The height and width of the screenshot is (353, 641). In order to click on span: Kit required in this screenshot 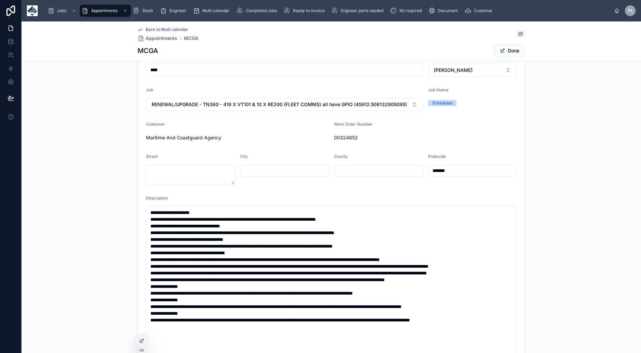, I will do `click(410, 11)`.